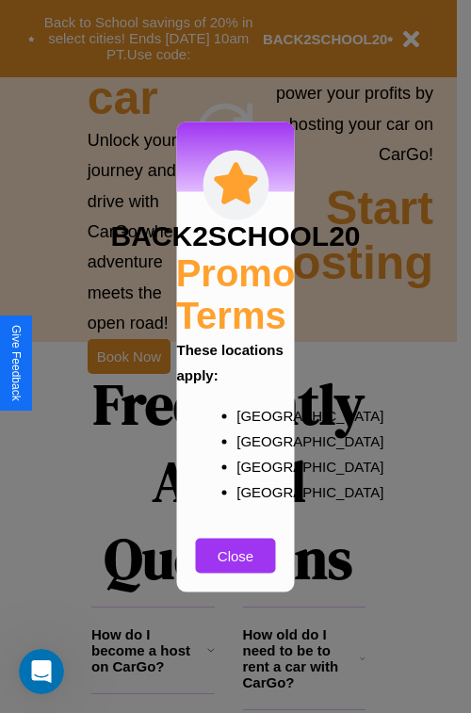  I want to click on div: Give Feedback, so click(16, 363).